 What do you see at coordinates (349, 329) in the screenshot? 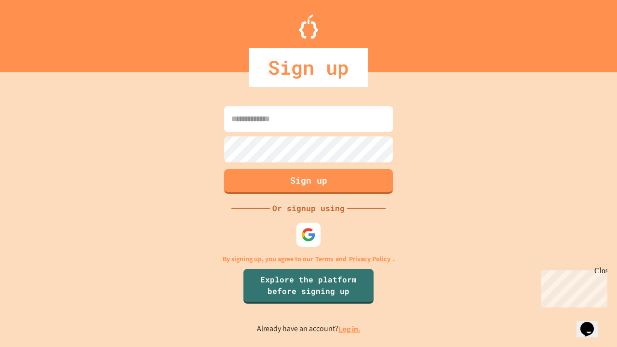
I see `a: Log in.` at bounding box center [349, 329].